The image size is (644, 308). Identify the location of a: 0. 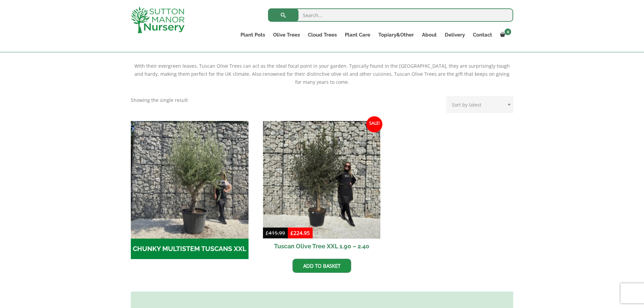
(504, 35).